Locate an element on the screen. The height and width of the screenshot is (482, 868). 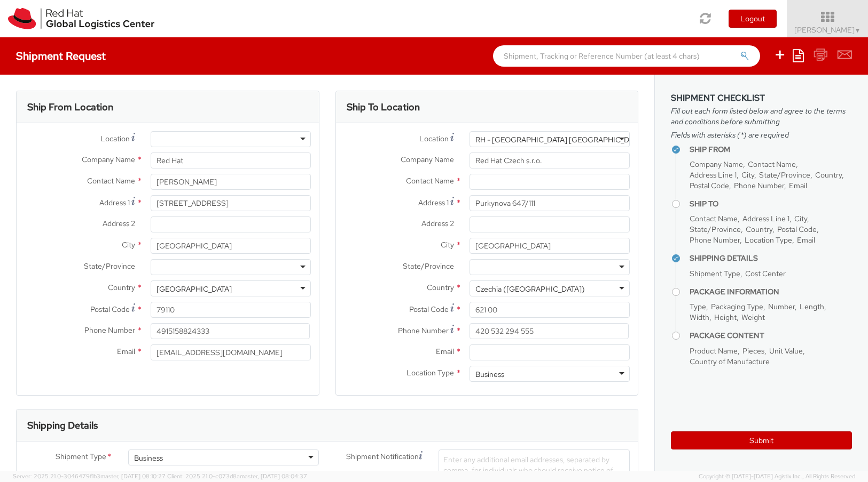
span: Packaging Type is located at coordinates (737, 307).